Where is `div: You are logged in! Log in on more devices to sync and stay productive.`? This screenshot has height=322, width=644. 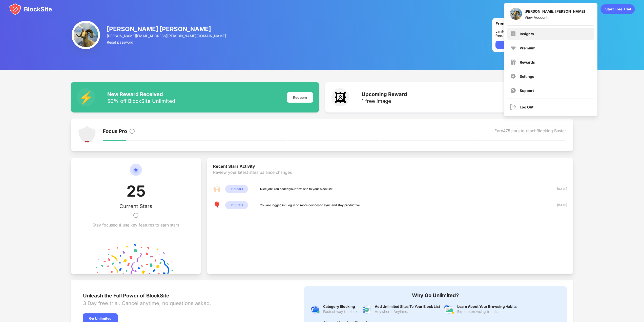
div: You are logged in! Log in on more devices to sync and stay productive. is located at coordinates (310, 205).